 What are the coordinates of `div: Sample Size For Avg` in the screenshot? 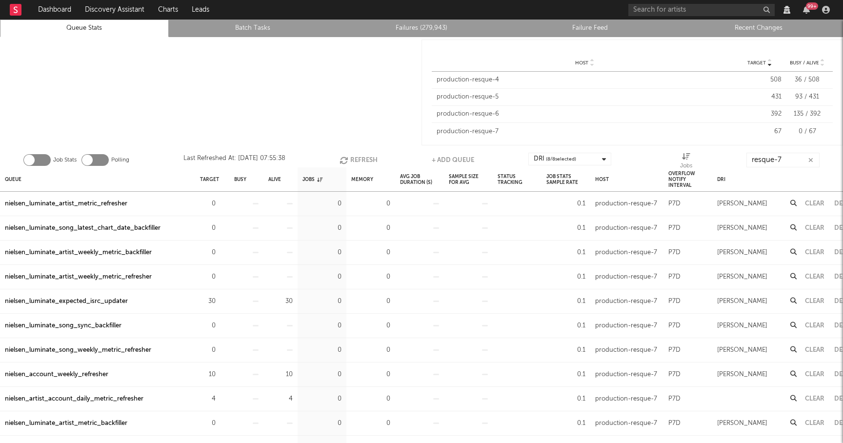 It's located at (468, 179).